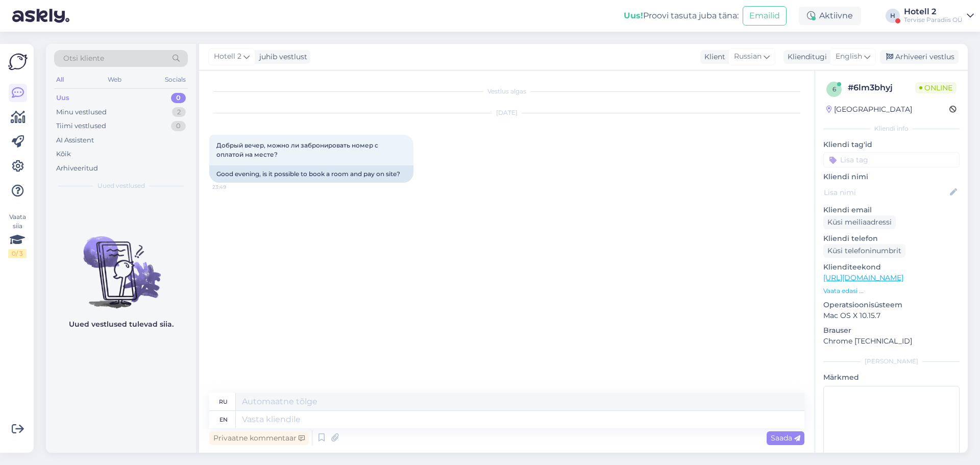 The height and width of the screenshot is (465, 980). I want to click on div: 2, so click(179, 113).